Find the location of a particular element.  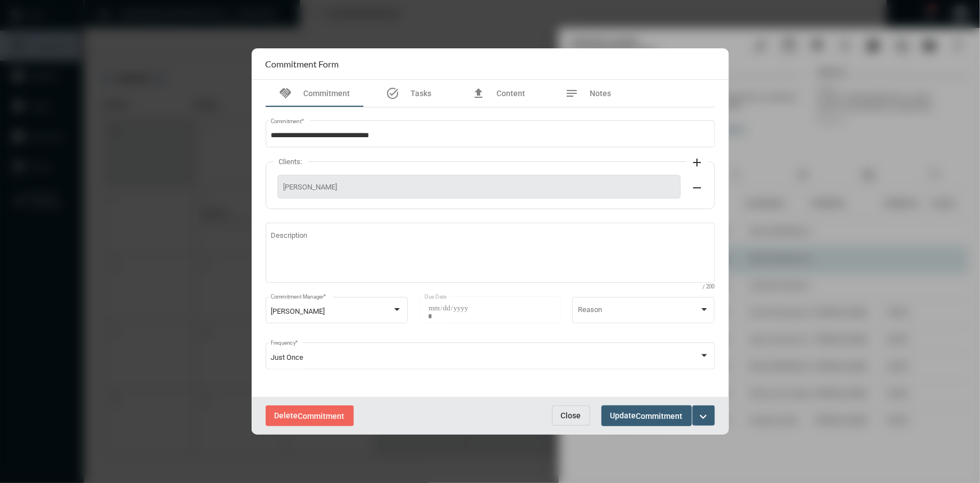

span: Delete is located at coordinates (309, 415).